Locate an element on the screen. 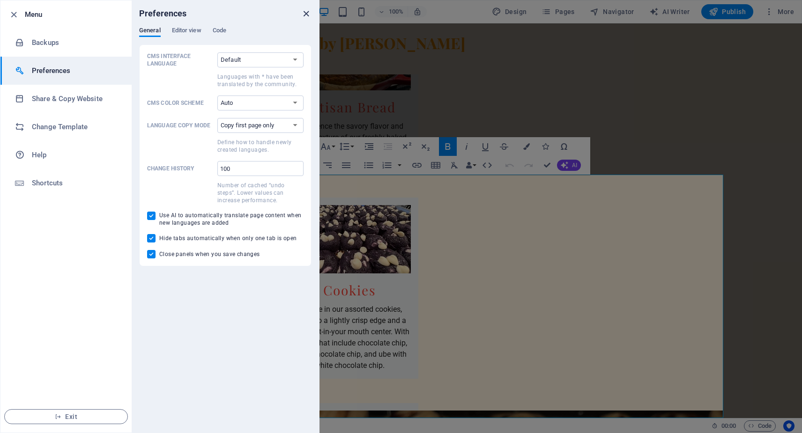 Image resolution: width=802 pixels, height=433 pixels. div: Preferences is located at coordinates (225, 36).